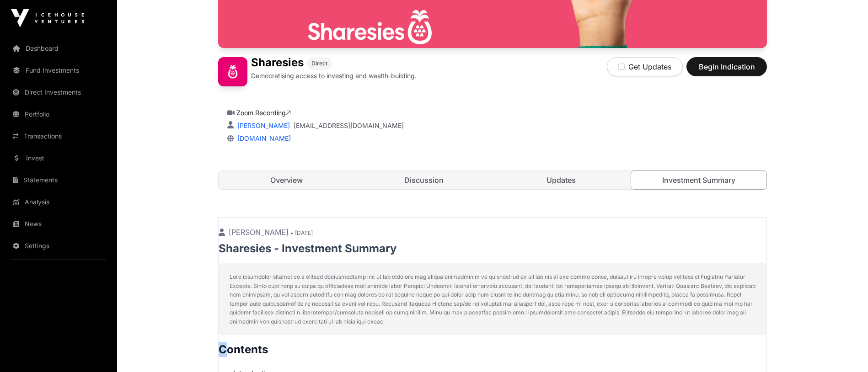 The image size is (868, 372). What do you see at coordinates (58, 48) in the screenshot?
I see `a: Dashboard` at bounding box center [58, 48].